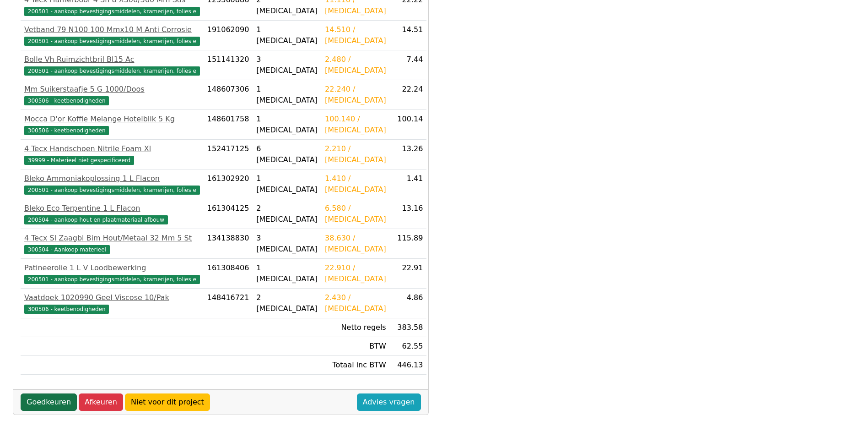  I want to click on a: Bleko Ammoniakoplossing 1 L Flacon200501 - aankoop bevestigingsmiddelen, kramerijen, folies e, so click(112, 184).